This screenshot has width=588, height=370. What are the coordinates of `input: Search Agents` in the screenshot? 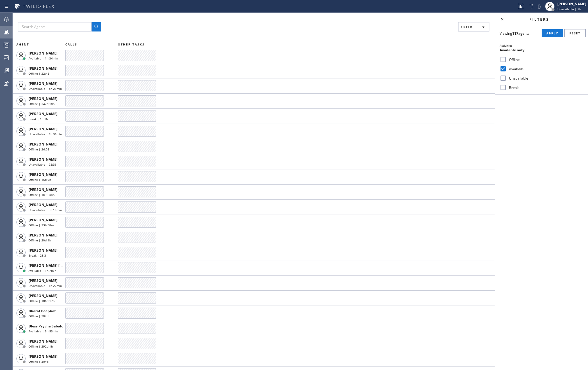 It's located at (55, 27).